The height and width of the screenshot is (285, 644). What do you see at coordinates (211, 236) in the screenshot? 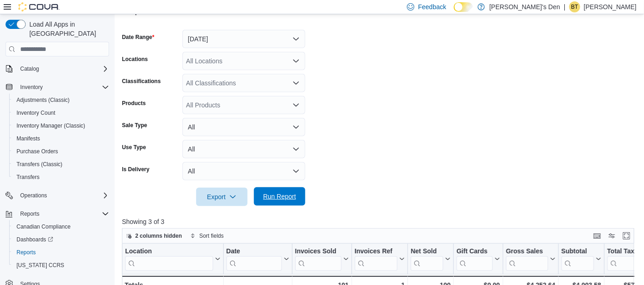
I see `span: Sort fields` at bounding box center [211, 236].